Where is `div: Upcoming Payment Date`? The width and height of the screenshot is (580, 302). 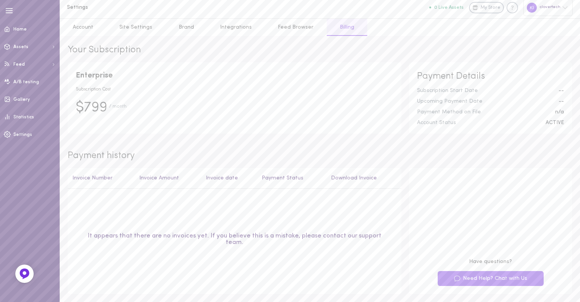 div: Upcoming Payment Date is located at coordinates (482, 102).